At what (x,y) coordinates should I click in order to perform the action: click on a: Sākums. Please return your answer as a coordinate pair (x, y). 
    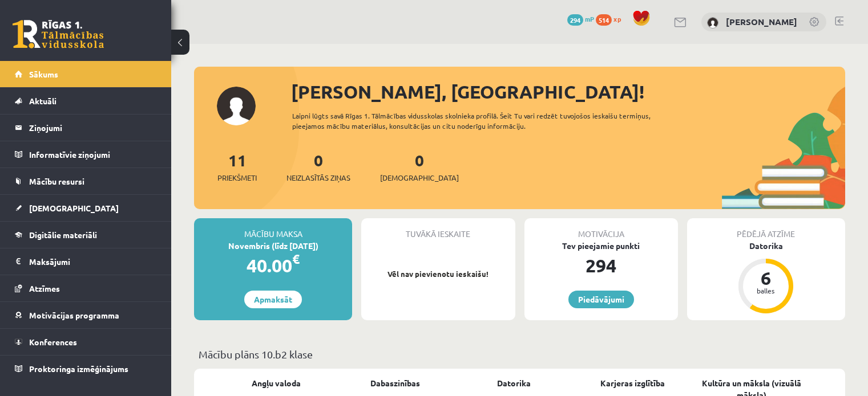
    Looking at the image, I should click on (86, 74).